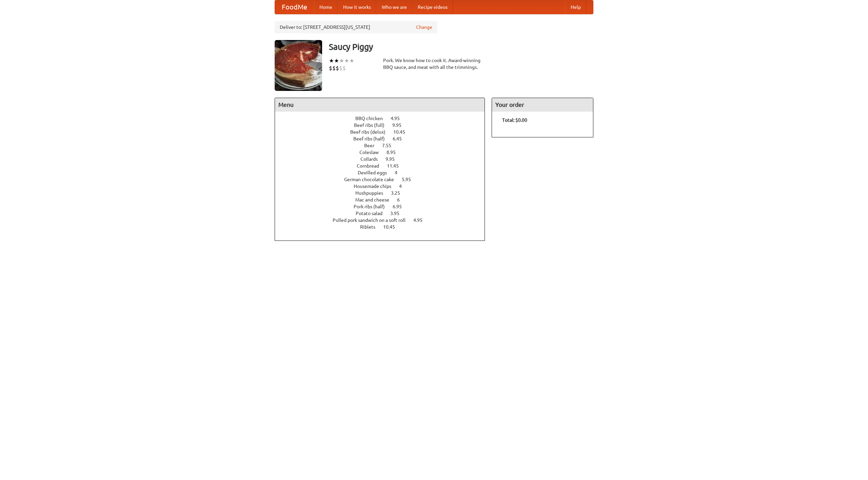 This screenshot has height=480, width=868. Describe the element at coordinates (384, 200) in the screenshot. I see `a: Mac and cheese 6` at that location.